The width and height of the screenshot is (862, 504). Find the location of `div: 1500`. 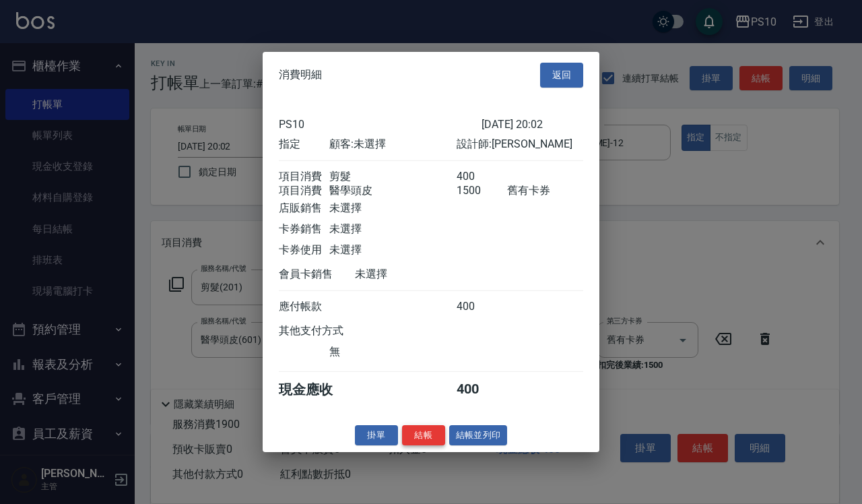

div: 1500 is located at coordinates (481, 190).